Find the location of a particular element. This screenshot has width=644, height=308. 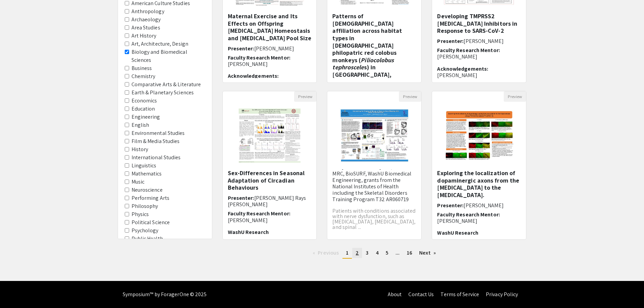

a: Next page is located at coordinates (427, 253).